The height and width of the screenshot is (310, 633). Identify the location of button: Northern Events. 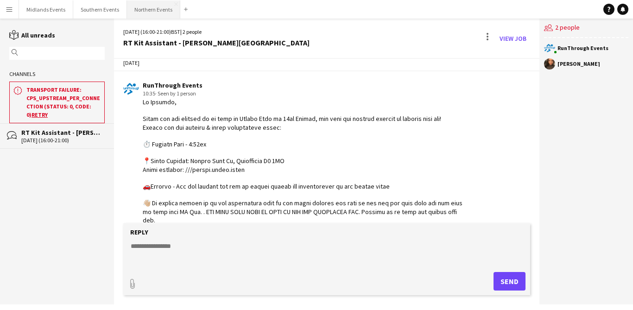
(153, 9).